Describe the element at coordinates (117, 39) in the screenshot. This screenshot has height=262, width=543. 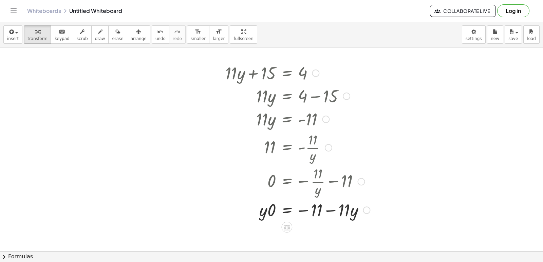
I see `span: erase` at that location.